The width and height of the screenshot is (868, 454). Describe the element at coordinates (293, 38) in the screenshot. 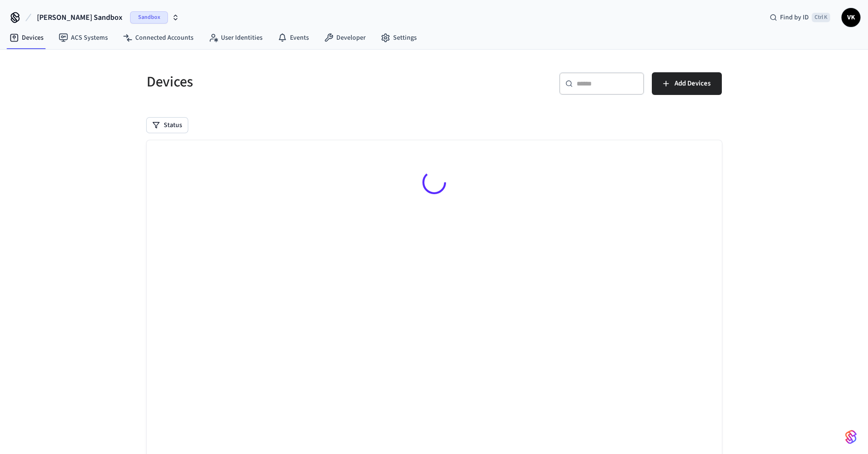

I see `a: Events` at that location.